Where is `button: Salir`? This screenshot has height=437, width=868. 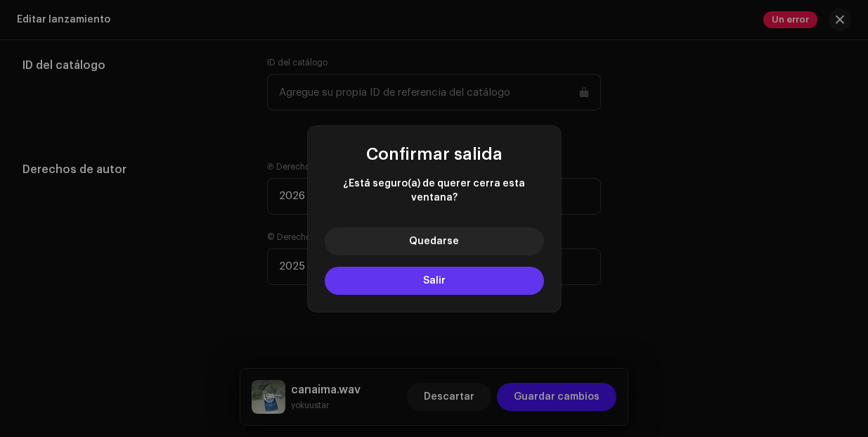 button: Salir is located at coordinates (434, 281).